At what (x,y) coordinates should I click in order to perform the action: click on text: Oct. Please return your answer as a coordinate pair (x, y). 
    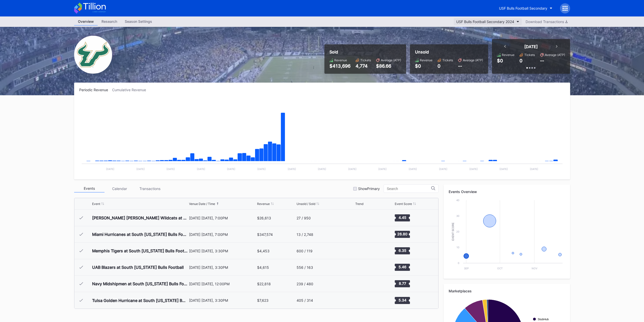
    Looking at the image, I should click on (500, 268).